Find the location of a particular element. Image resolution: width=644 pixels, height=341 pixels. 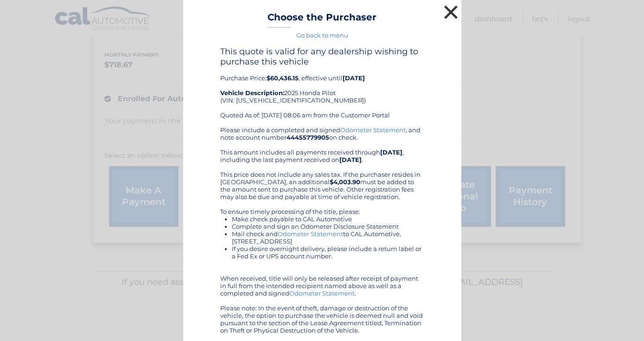

li: Make check payable to CAL Automotive is located at coordinates (328, 219).